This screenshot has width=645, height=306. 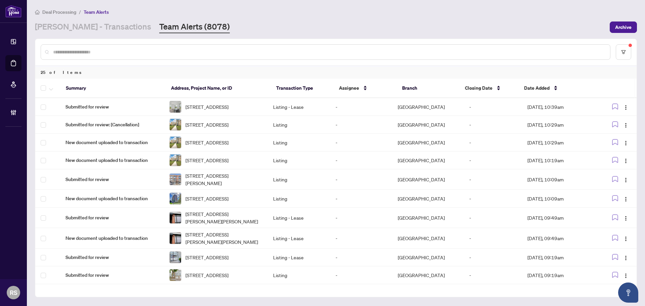 I want to click on th: Summary, so click(x=113, y=88).